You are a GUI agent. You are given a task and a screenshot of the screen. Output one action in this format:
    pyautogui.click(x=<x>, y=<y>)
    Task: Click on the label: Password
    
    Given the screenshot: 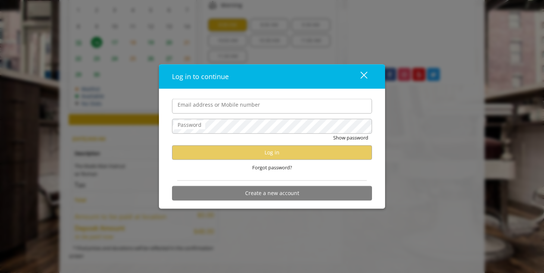 What is the action you would take?
    pyautogui.click(x=189, y=125)
    